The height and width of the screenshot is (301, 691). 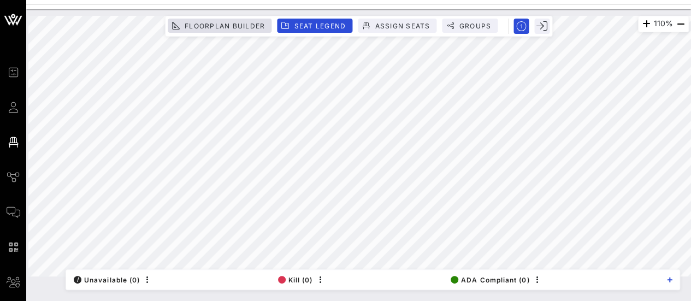 What do you see at coordinates (397, 26) in the screenshot?
I see `button: Assign Seats` at bounding box center [397, 26].